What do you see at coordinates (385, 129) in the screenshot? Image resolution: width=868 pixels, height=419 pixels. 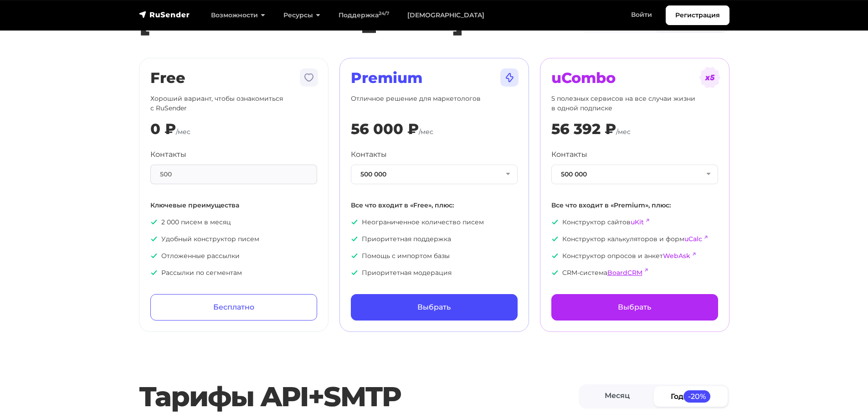 I see `div: 56 000 ₽` at bounding box center [385, 129].